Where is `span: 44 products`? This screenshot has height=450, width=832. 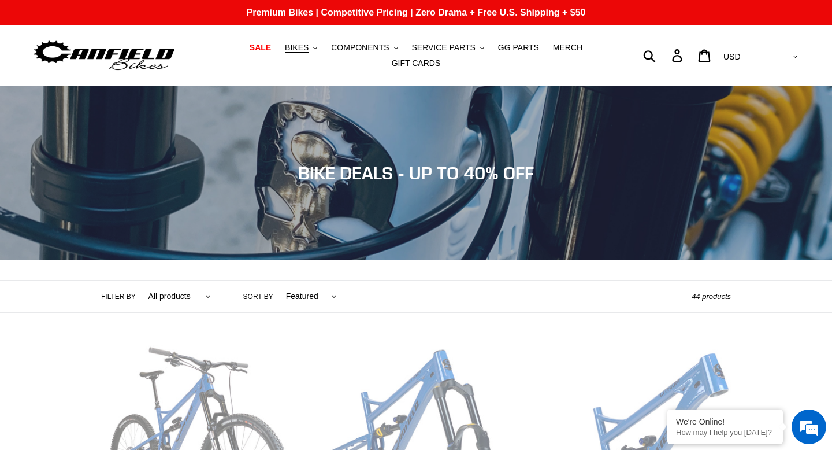 span: 44 products is located at coordinates (711, 296).